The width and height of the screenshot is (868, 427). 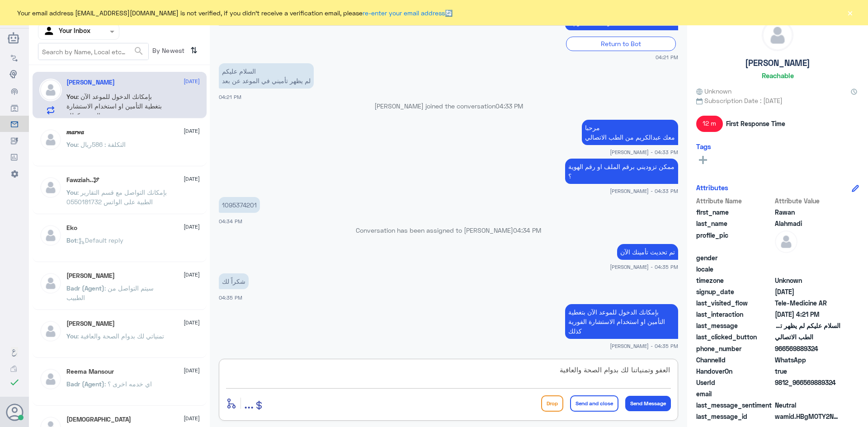 What do you see at coordinates (808, 417) in the screenshot?
I see `span: wamid.HBgMOTY2NTY5ODg5MzI0FQIAEhggQUMyQTQ0RDZEN0NFN0Y4OEU3RkUyQTQyMzdDQUUxRTgA` at bounding box center [808, 417].